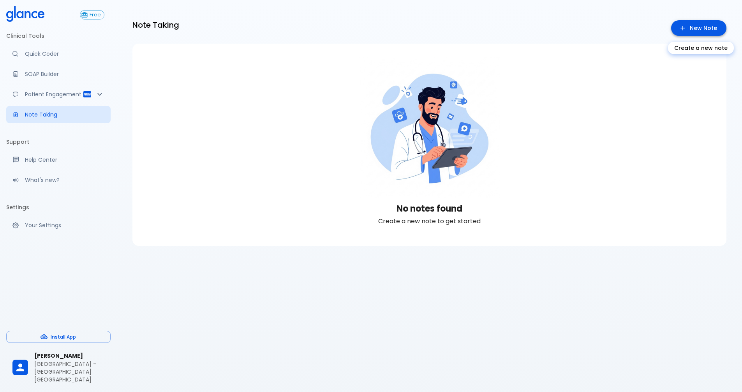 The height and width of the screenshot is (392, 742). I want to click on div: Patient Reports & Referrals, so click(58, 94).